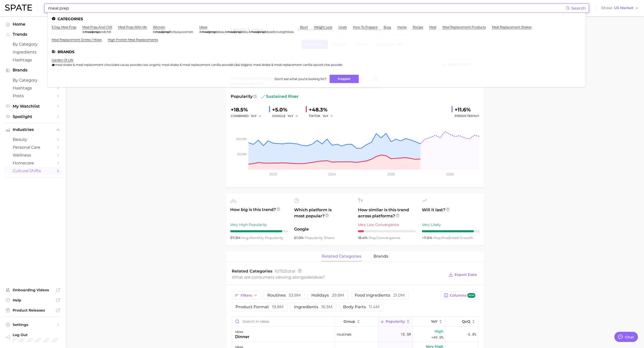 The height and width of the screenshot is (348, 644). Describe the element at coordinates (433, 27) in the screenshot. I see `a: meal` at that location.